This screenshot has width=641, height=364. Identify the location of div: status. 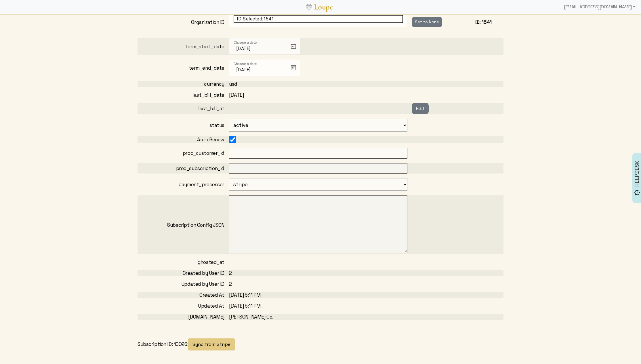
(183, 125).